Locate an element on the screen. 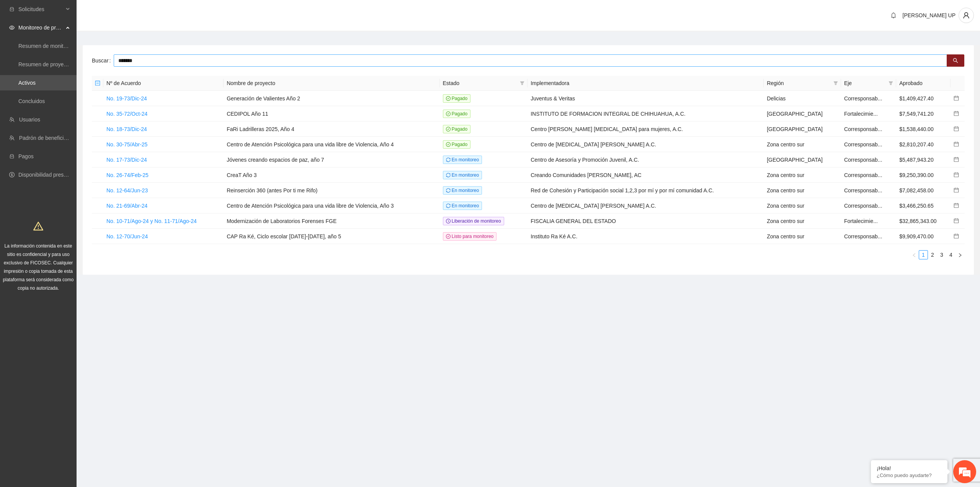 The image size is (980, 487). a: No. 21-69/Abr-24 is located at coordinates (126, 206).